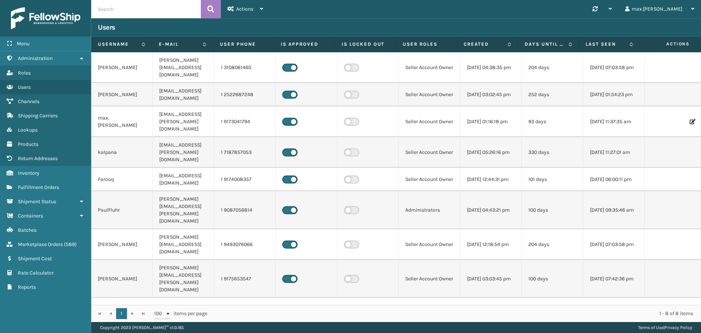  Describe the element at coordinates (28, 144) in the screenshot. I see `span: Products` at that location.